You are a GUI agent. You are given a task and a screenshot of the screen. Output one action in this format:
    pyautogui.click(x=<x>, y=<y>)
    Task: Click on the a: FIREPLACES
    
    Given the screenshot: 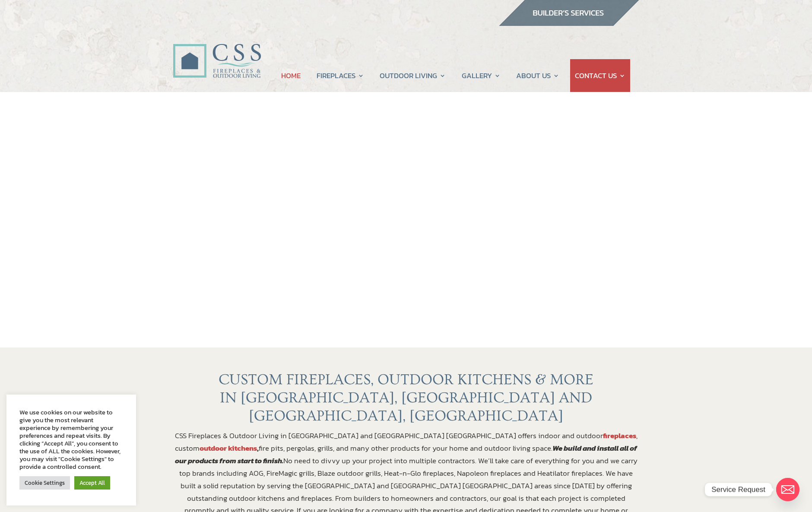 What is the action you would take?
    pyautogui.click(x=340, y=75)
    